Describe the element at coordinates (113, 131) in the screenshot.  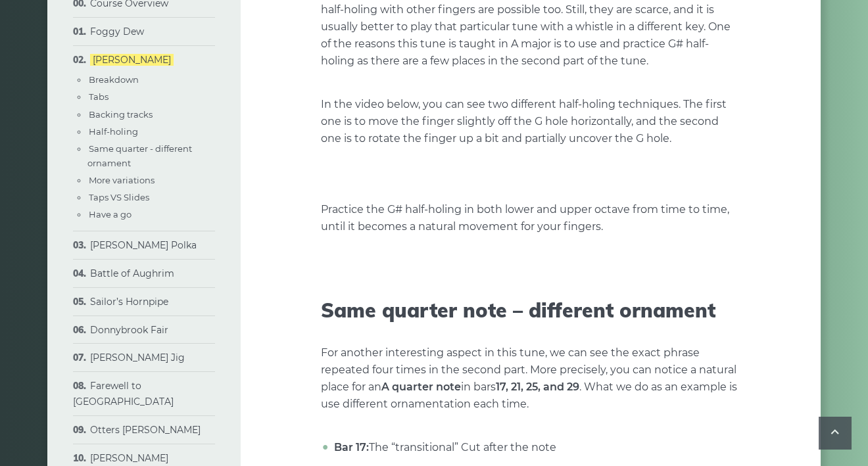
I see `a: Half-holing` at that location.